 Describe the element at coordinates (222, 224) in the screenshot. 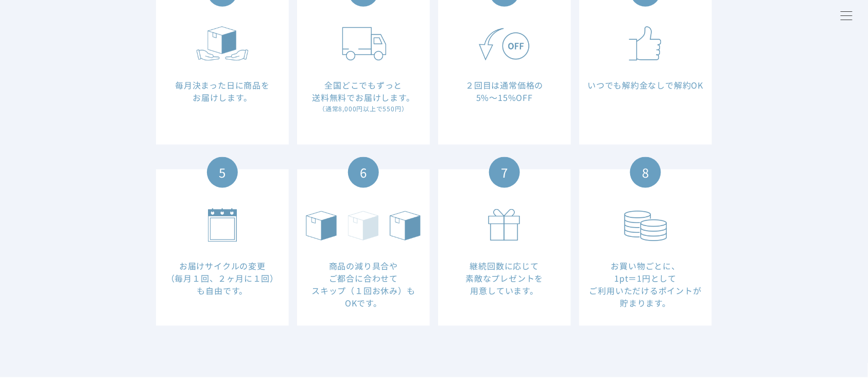

I see `img: メリット5` at that location.